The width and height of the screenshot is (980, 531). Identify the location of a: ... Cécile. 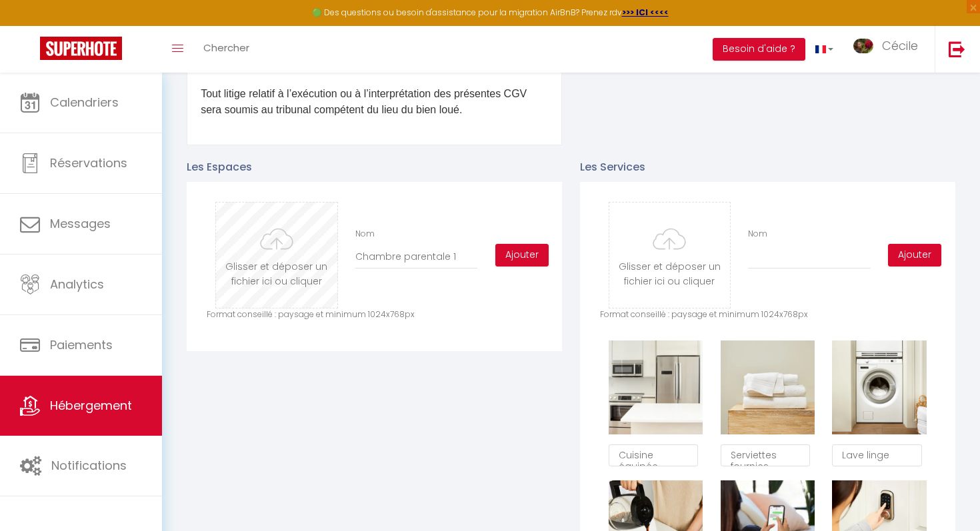
(889, 49).